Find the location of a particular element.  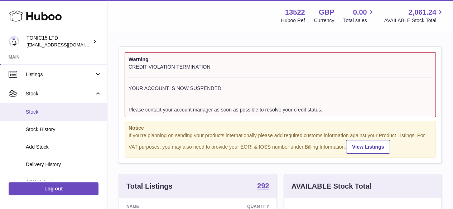

div: CREDIT VIOLATION TERMINATION YOUR ACCOUNT IS NOW SUSPENDED Please contact your account manager as... is located at coordinates (280, 88).